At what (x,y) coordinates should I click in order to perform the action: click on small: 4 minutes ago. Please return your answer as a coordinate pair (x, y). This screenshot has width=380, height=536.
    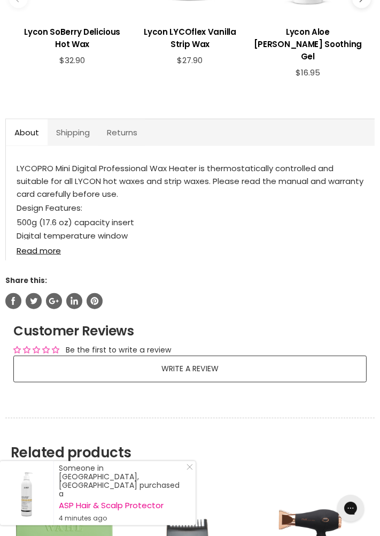
    Looking at the image, I should click on (122, 518).